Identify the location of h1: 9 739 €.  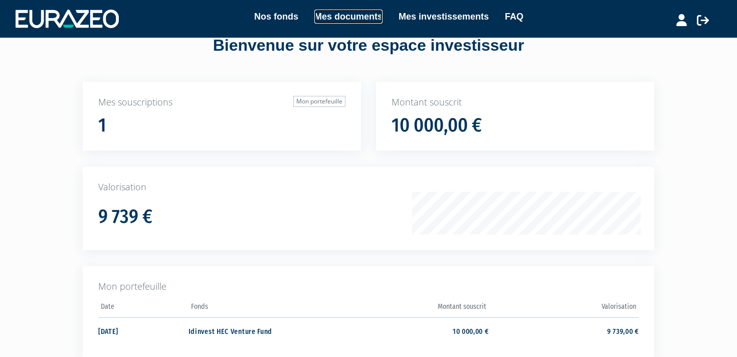
(125, 217).